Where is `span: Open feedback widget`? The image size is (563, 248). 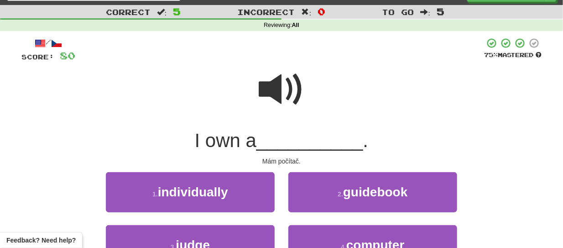
span: Open feedback widget is located at coordinates (41, 240).